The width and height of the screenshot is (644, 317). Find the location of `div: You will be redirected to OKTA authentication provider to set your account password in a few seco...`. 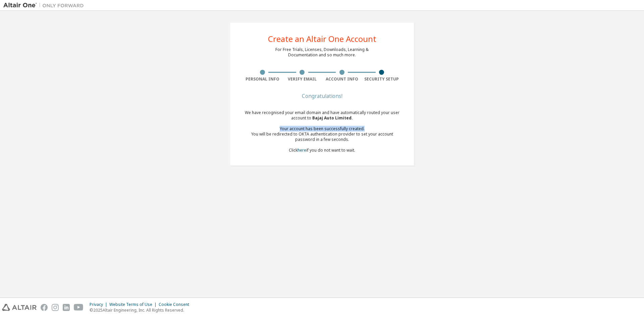

div: You will be redirected to OKTA authentication provider to set your account password in a few seco... is located at coordinates (322, 137).